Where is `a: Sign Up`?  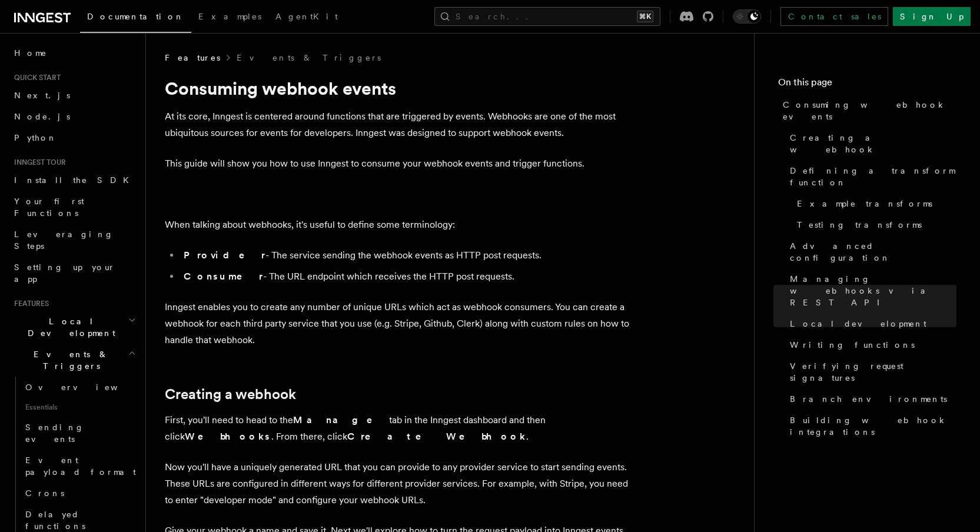 a: Sign Up is located at coordinates (931, 16).